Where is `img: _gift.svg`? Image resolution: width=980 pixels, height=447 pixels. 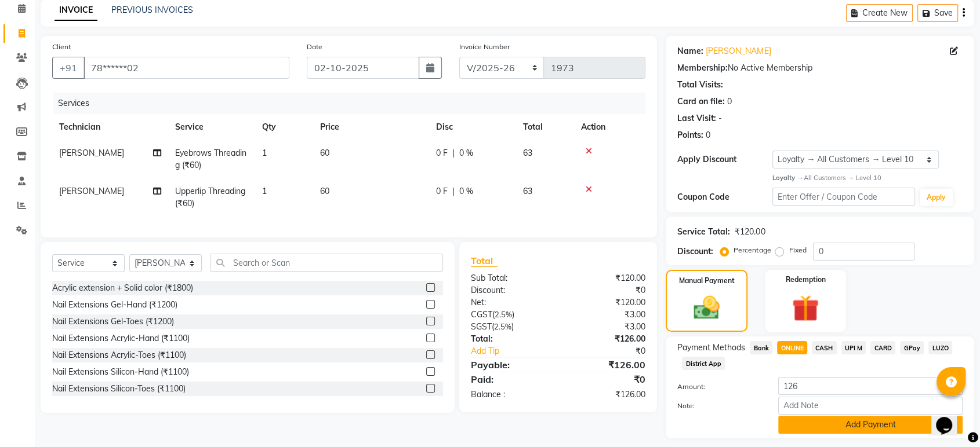 img: _gift.svg is located at coordinates (805, 309).